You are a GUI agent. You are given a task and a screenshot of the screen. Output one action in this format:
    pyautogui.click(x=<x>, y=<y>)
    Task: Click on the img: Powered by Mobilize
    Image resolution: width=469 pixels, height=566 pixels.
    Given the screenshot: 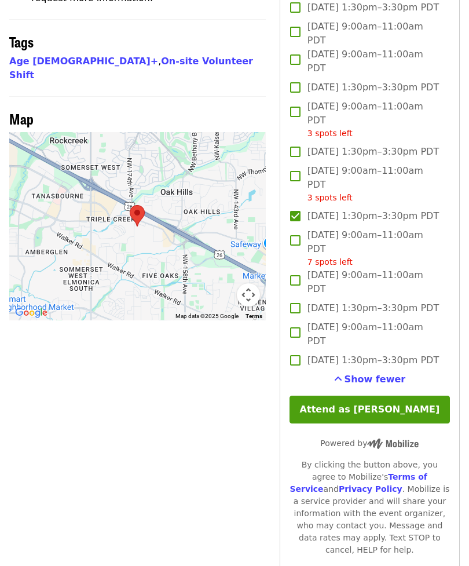 What is the action you would take?
    pyautogui.click(x=393, y=444)
    